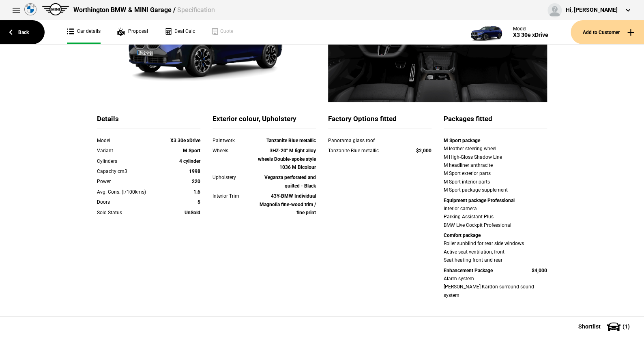 This screenshot has height=337, width=644. What do you see at coordinates (128, 181) in the screenshot?
I see `div: Power` at bounding box center [128, 181].